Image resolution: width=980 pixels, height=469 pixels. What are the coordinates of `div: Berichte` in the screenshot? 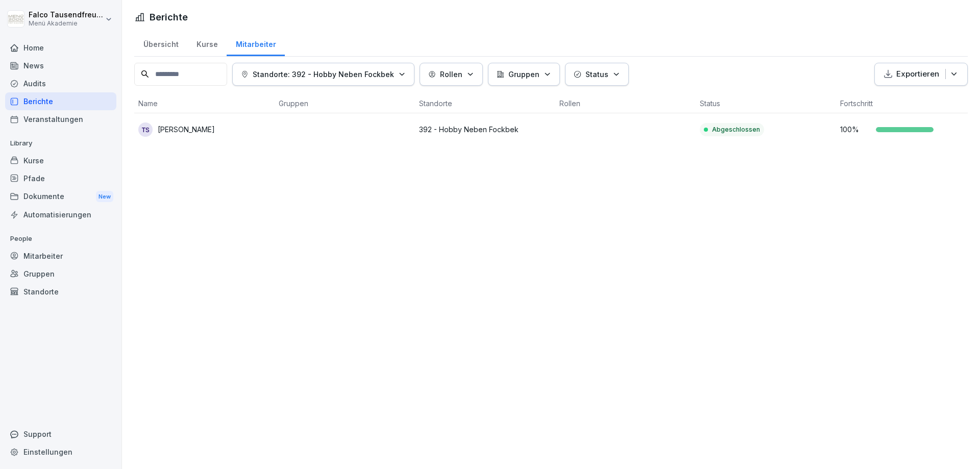 It's located at (61, 101).